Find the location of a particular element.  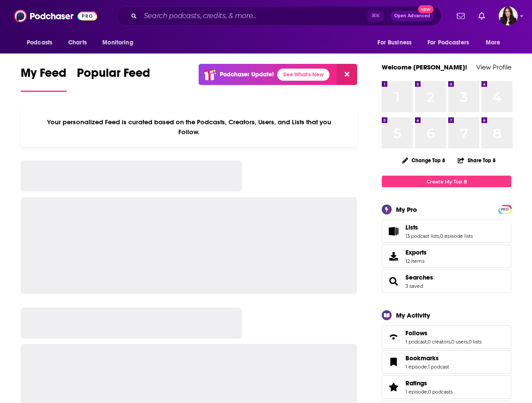

span: For Business is located at coordinates (394, 42).